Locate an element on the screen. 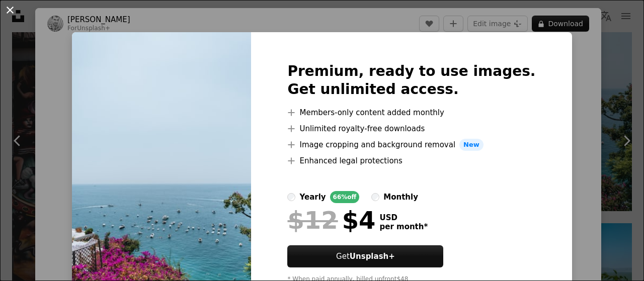 The image size is (644, 281). li: Enhanced legal protections is located at coordinates (411, 161).